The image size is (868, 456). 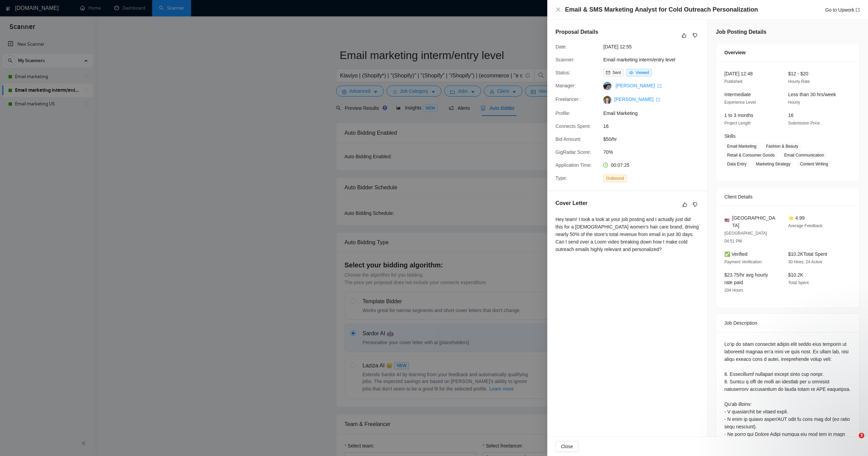 I want to click on span: Overview, so click(x=735, y=52).